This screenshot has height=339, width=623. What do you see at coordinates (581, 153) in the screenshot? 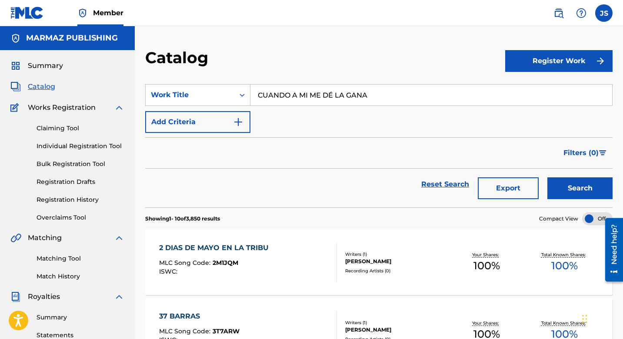
I see `span: Filters ( 0 )` at bounding box center [581, 153].